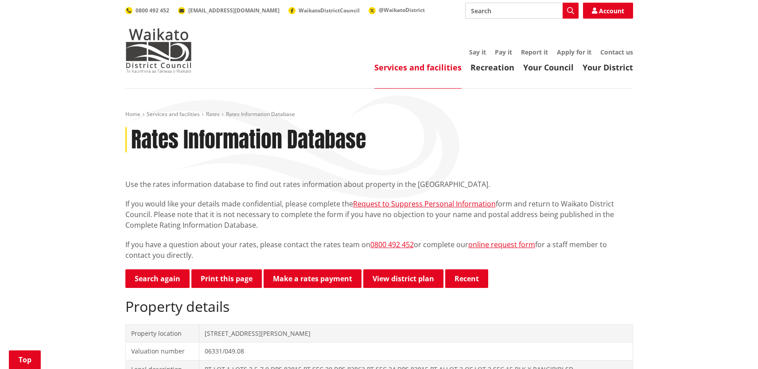 Image resolution: width=758 pixels, height=369 pixels. What do you see at coordinates (312, 279) in the screenshot?
I see `a: Make a rates payment` at bounding box center [312, 279].